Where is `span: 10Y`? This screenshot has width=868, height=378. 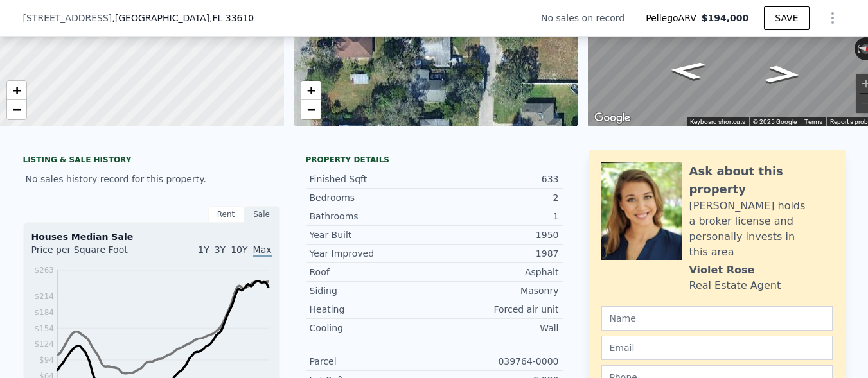
span: 10Y is located at coordinates (239, 250).